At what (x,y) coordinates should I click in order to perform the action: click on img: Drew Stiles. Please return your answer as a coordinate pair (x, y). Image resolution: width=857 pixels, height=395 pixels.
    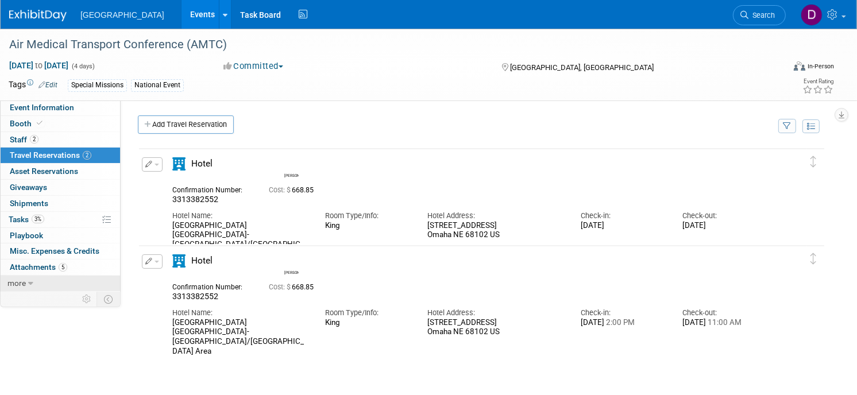
    Looking at the image, I should click on (812, 15).